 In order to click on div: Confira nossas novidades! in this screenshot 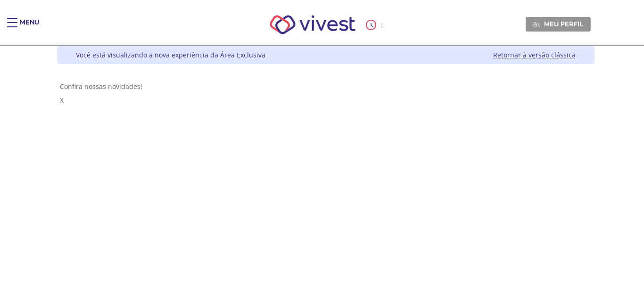, I will do `click(326, 86)`.